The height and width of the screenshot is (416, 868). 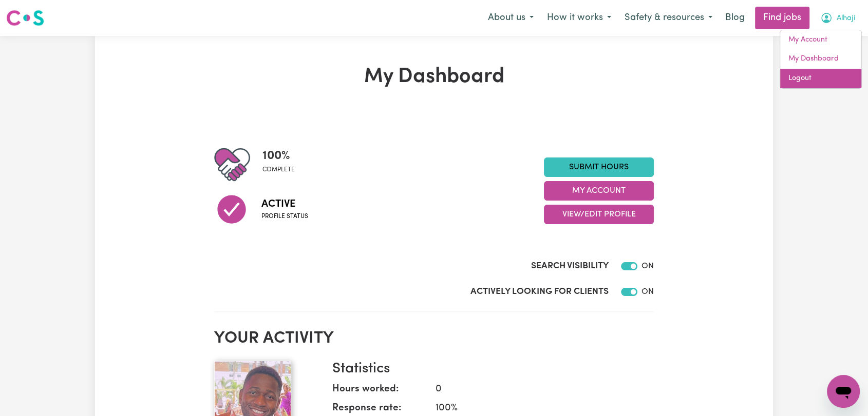 What do you see at coordinates (598, 214) in the screenshot?
I see `button: View/Edit Profile` at bounding box center [598, 214].